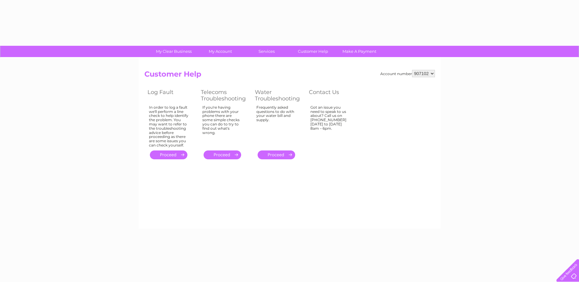  I want to click on a: My Clear Business, so click(174, 51).